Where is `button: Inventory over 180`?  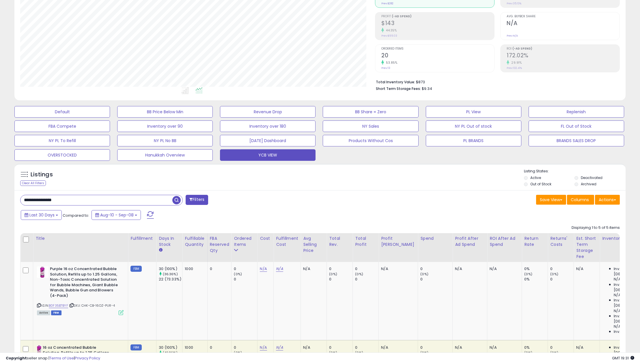 button: Inventory over 180 is located at coordinates (268, 126).